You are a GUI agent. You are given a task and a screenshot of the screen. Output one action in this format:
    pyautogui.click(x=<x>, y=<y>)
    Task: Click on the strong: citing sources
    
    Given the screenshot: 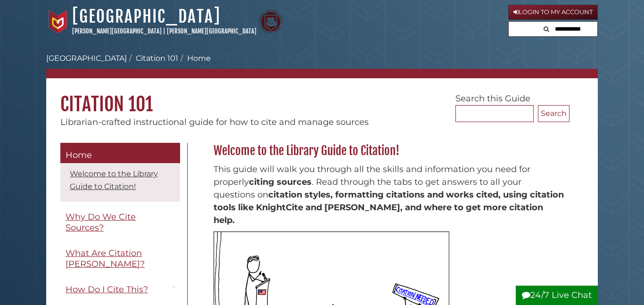 What is the action you would take?
    pyautogui.click(x=280, y=182)
    